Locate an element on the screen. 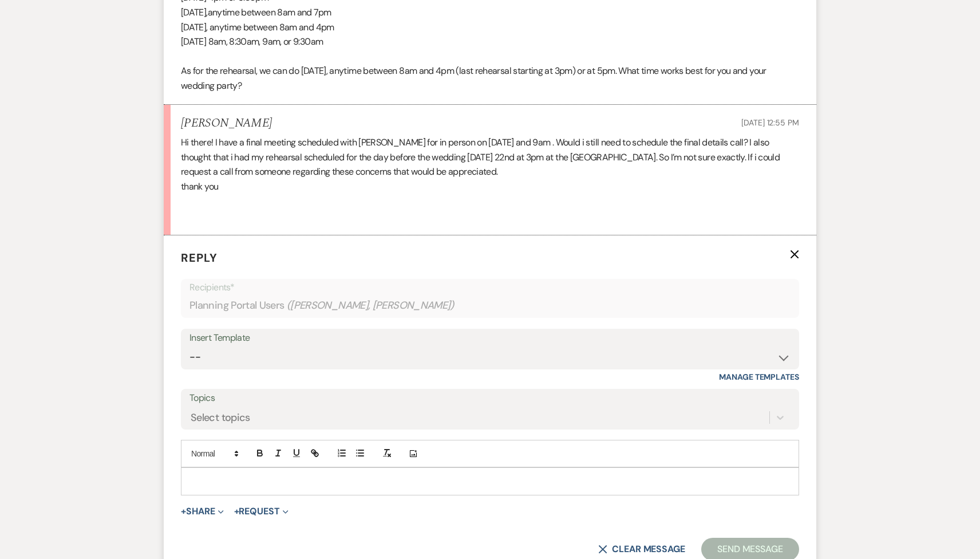  span: anytime between 8am and 7pm is located at coordinates (270, 12).